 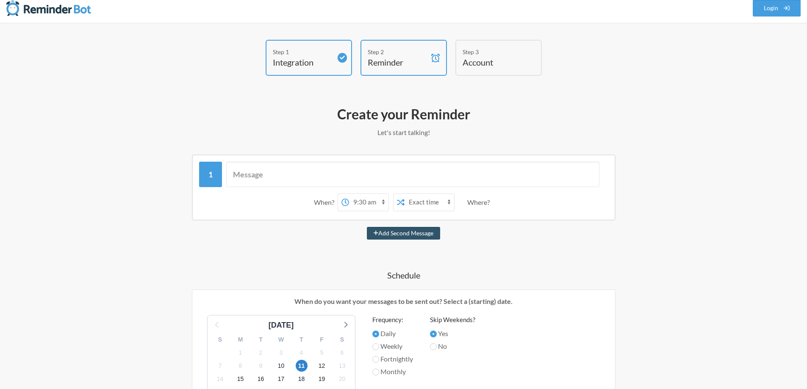 What do you see at coordinates (452, 346) in the screenshot?
I see `label: No` at bounding box center [452, 346].